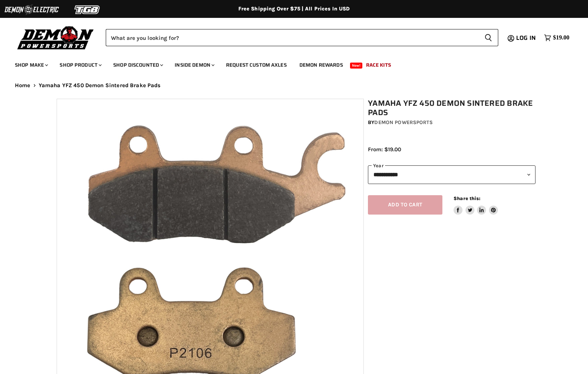 This screenshot has height=374, width=588. I want to click on a: Shop Make, so click(31, 65).